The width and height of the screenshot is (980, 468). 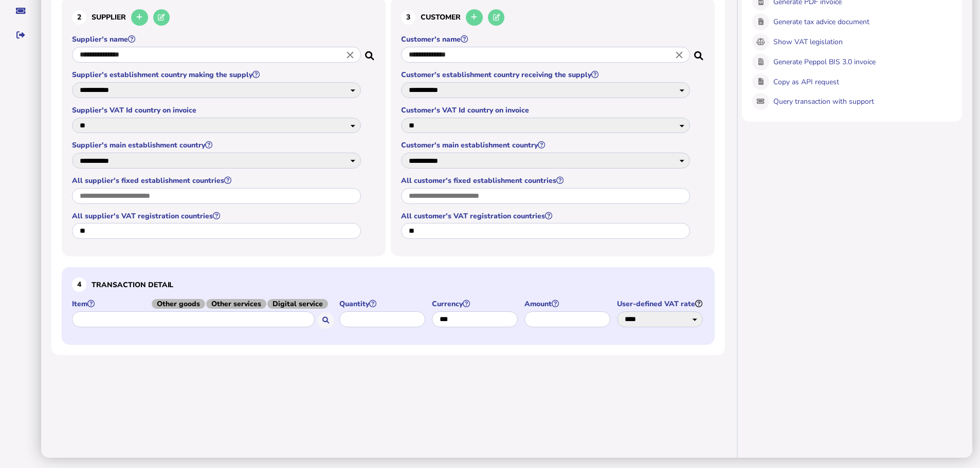 I want to click on label: Item, so click(x=203, y=304).